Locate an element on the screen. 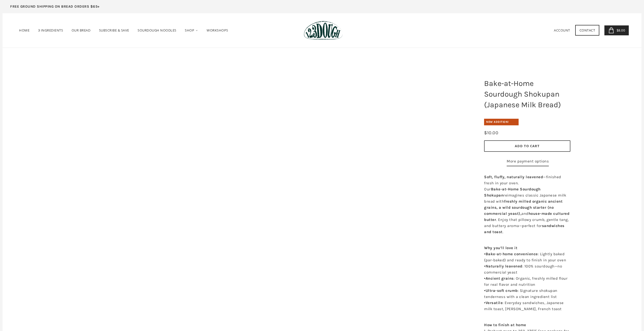 The width and height of the screenshot is (644, 331). strong: sandwiches and toast is located at coordinates (525, 228).